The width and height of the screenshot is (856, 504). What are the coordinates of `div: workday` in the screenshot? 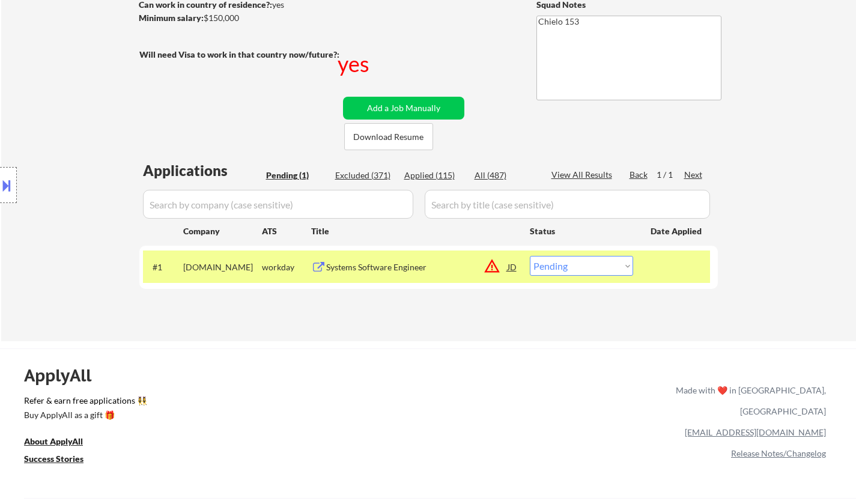 It's located at (286, 267).